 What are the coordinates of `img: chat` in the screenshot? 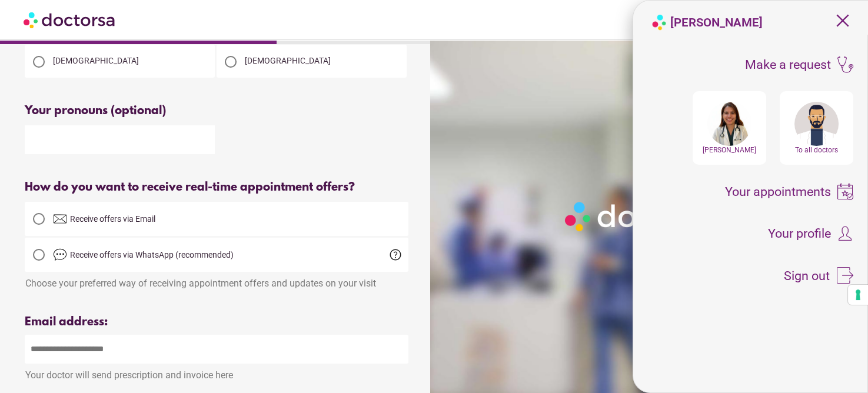 It's located at (60, 255).